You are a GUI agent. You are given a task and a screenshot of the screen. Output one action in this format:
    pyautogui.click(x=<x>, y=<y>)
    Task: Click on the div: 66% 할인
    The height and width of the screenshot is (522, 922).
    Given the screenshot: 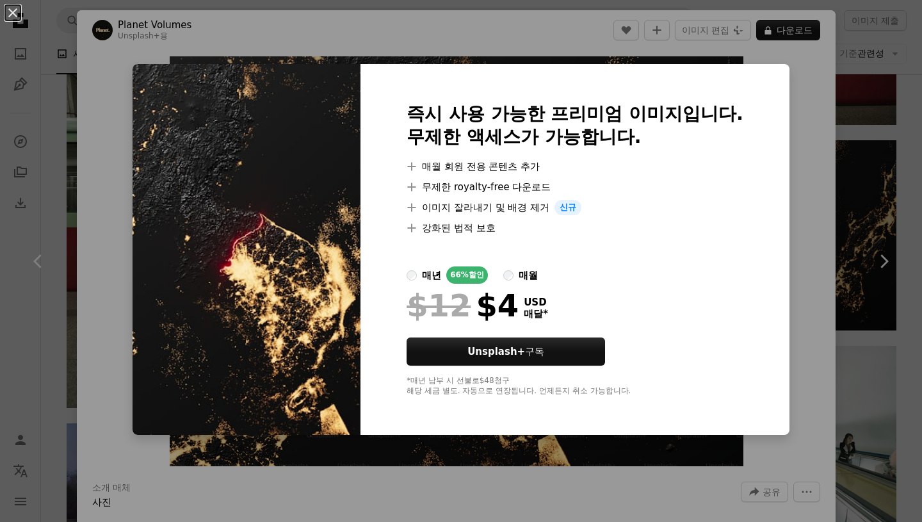 What is the action you would take?
    pyautogui.click(x=467, y=275)
    